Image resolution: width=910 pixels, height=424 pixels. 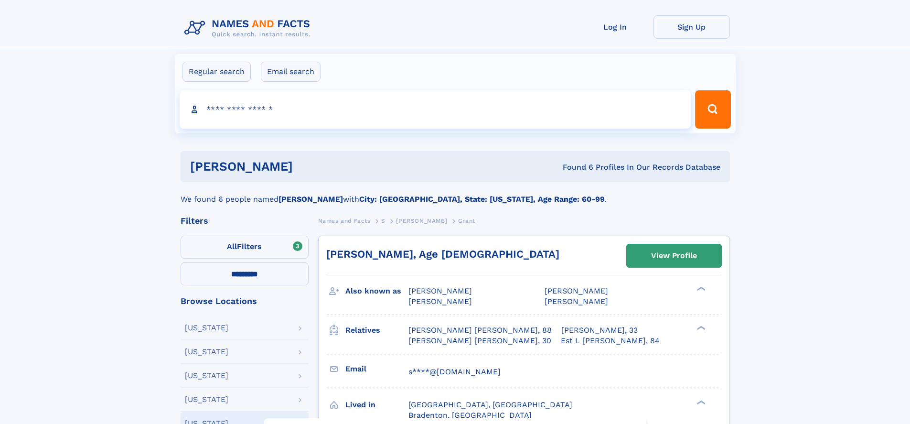 I want to click on span: Grant, so click(x=467, y=221).